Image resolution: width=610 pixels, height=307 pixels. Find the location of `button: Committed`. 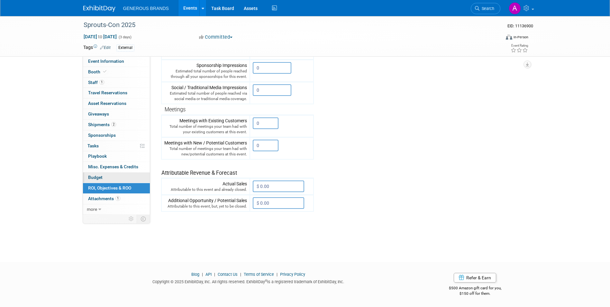

button: Committed is located at coordinates (216, 37).